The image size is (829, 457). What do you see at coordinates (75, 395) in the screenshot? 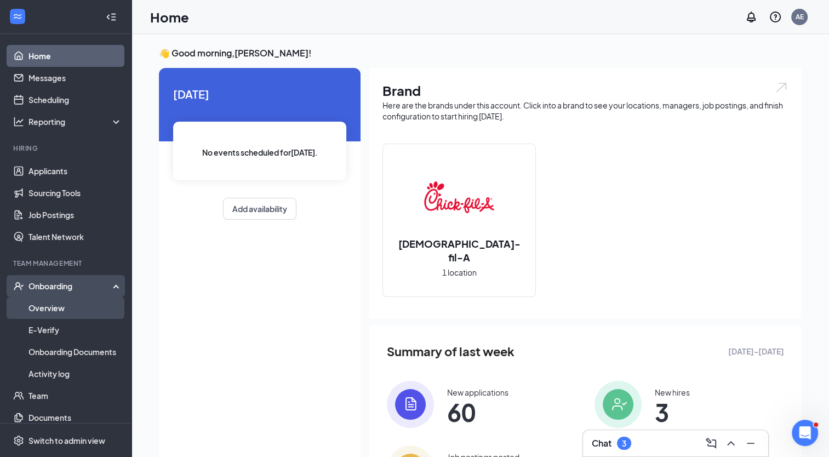
I see `a: Team` at bounding box center [75, 395].